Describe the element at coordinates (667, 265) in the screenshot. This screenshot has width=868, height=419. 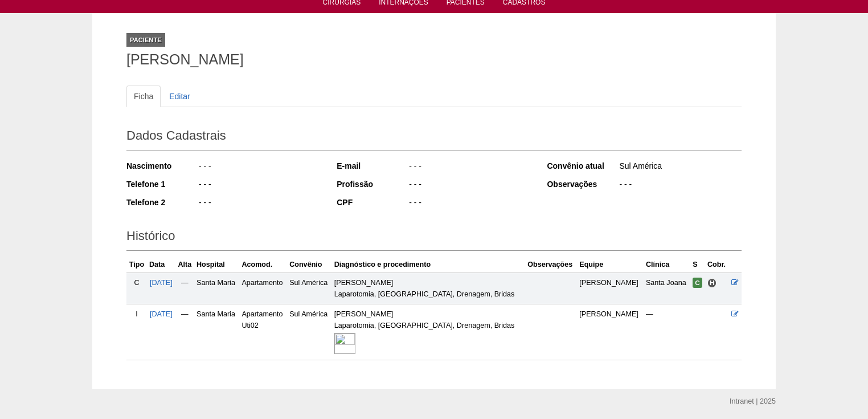
I see `th: Clínica` at that location.